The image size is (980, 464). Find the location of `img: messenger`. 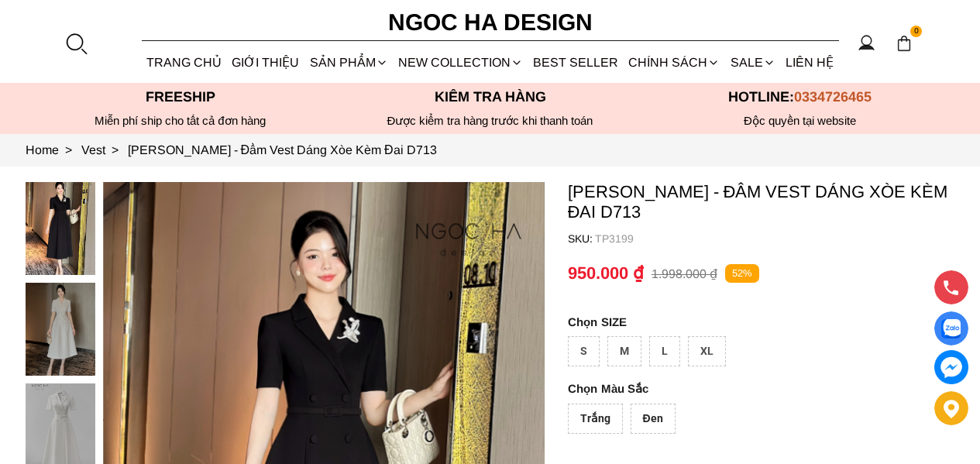

img: messenger is located at coordinates (952, 368).